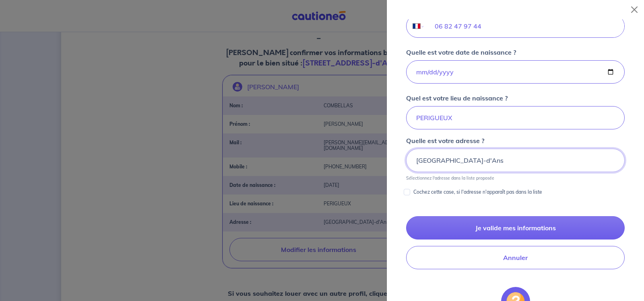 The width and height of the screenshot is (644, 301). I want to click on p: Quel est votre lieu de naissance ?, so click(457, 98).